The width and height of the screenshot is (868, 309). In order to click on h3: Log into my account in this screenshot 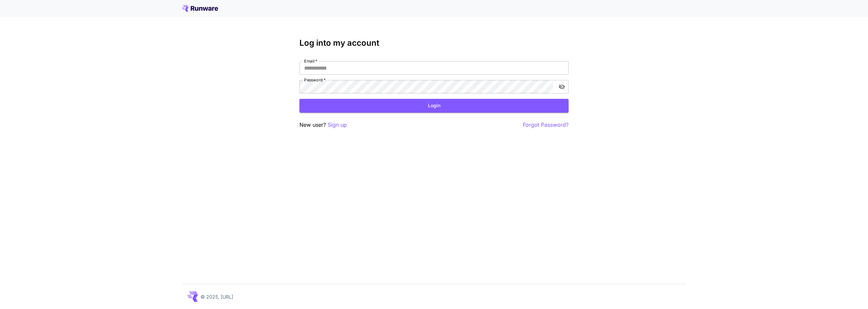, I will do `click(434, 43)`.